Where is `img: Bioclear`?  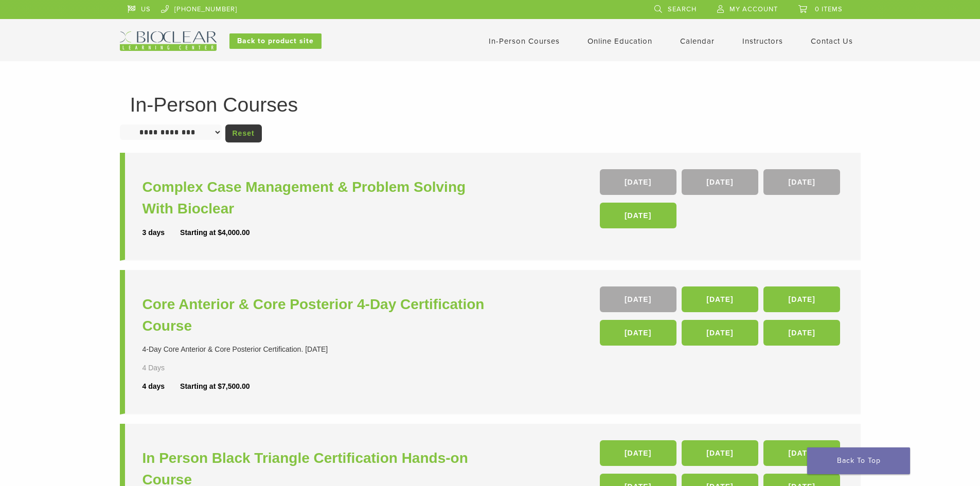 img: Bioclear is located at coordinates (168, 41).